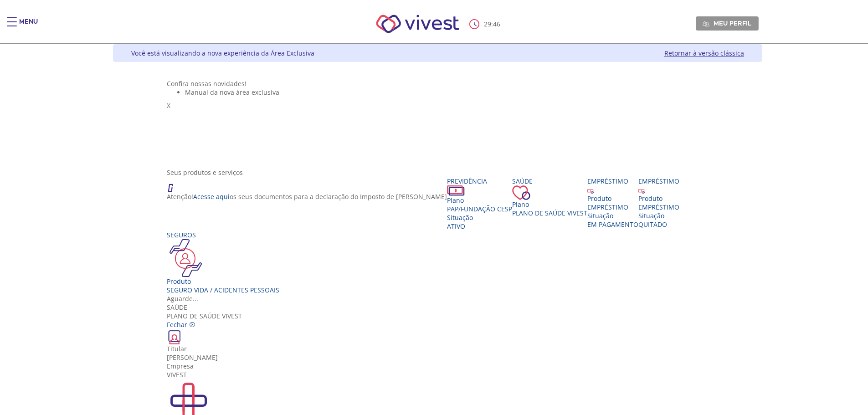  Describe the element at coordinates (417, 23) in the screenshot. I see `img: Vivest` at that location.